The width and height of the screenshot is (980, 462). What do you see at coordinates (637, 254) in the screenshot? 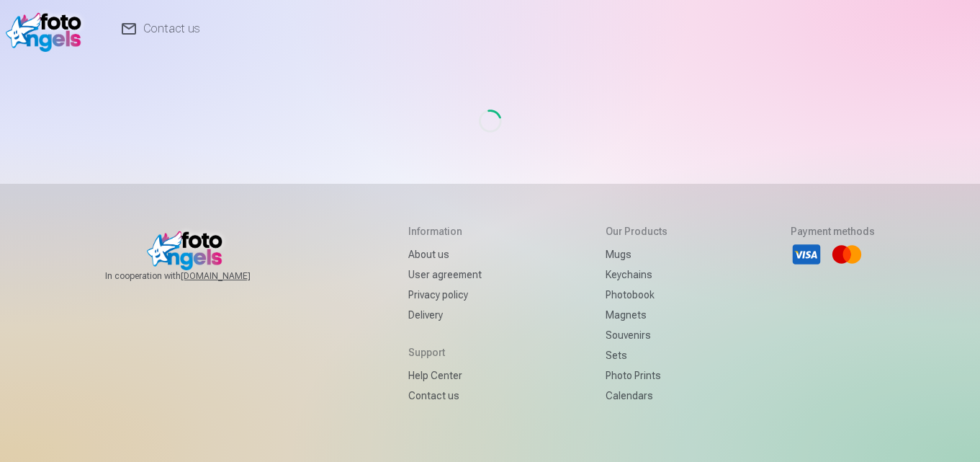
I see `a: Mugs` at bounding box center [637, 254].